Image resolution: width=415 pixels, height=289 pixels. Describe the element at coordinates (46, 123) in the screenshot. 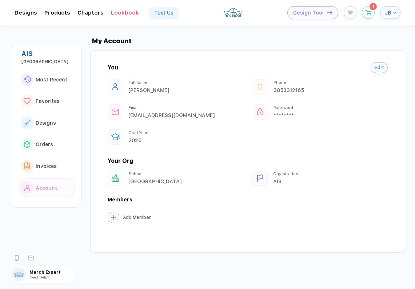

I see `span: Designs` at that location.